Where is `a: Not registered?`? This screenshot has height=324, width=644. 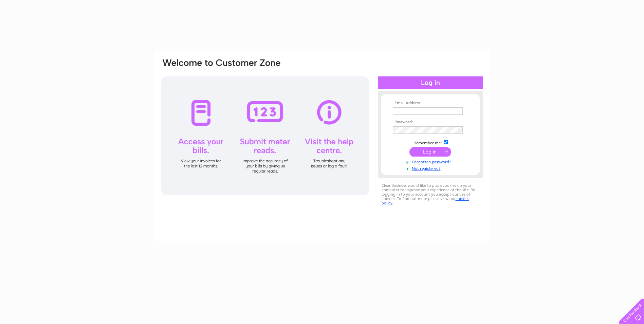 a: Not registered? is located at coordinates (431, 168).